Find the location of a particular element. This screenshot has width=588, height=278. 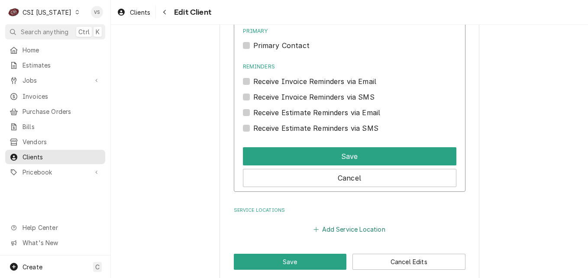

a: Estimates is located at coordinates (55, 65).